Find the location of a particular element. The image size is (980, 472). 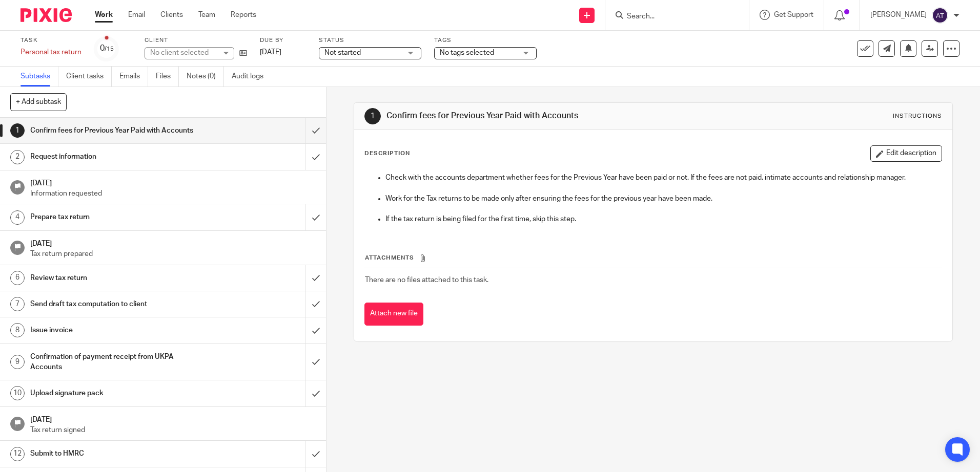

img: svg%3E is located at coordinates (940, 16).